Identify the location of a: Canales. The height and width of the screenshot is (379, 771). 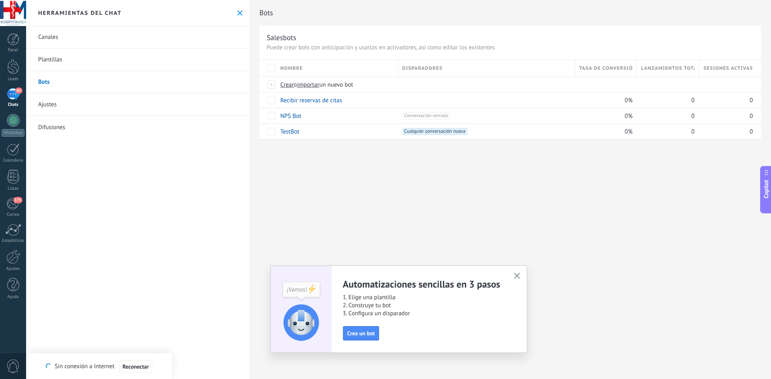
(138, 37).